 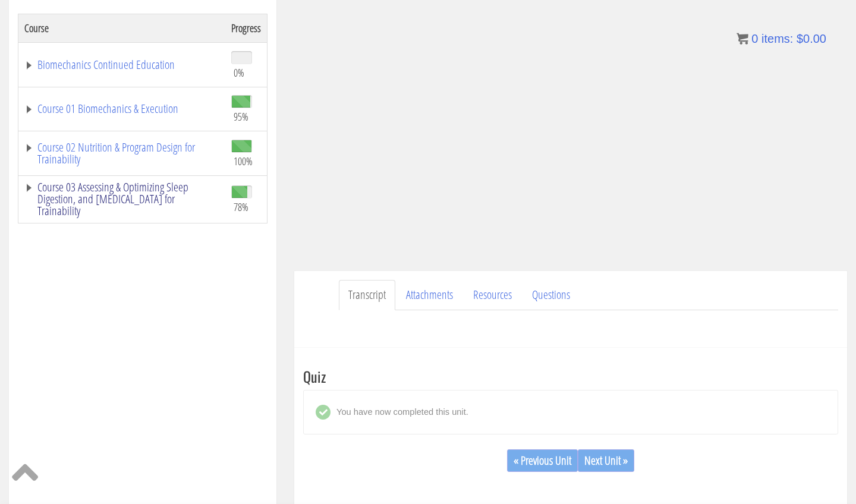 What do you see at coordinates (777, 38) in the screenshot?
I see `span: items:` at bounding box center [777, 38].